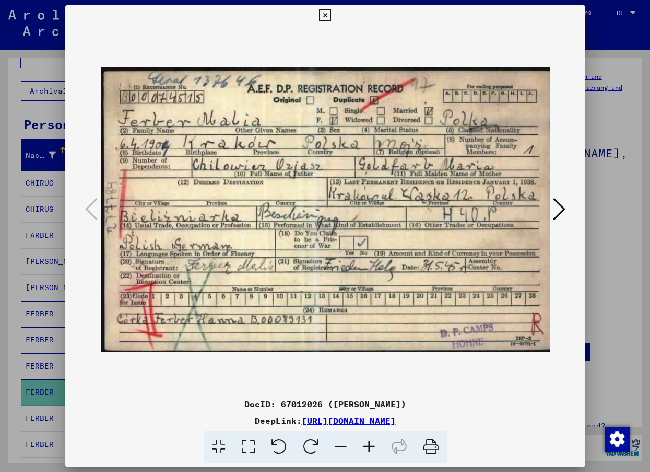  I want to click on div: Zustimmung ändern, so click(617, 438).